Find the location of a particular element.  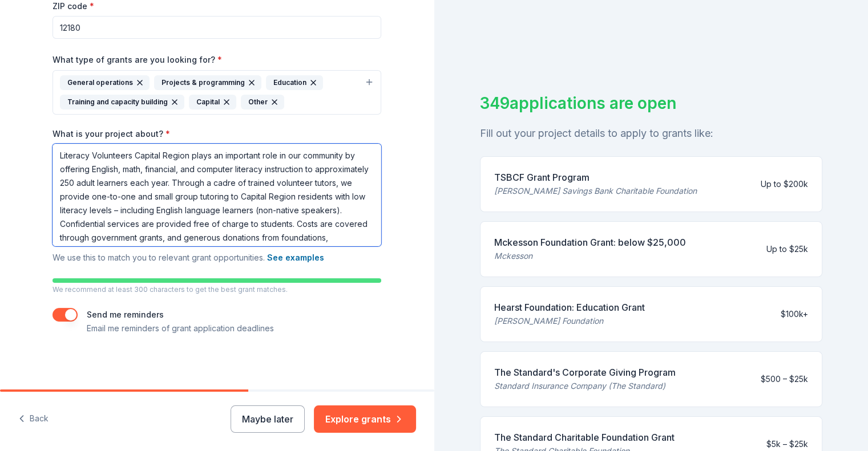

div: Mckesson is located at coordinates (590, 256).